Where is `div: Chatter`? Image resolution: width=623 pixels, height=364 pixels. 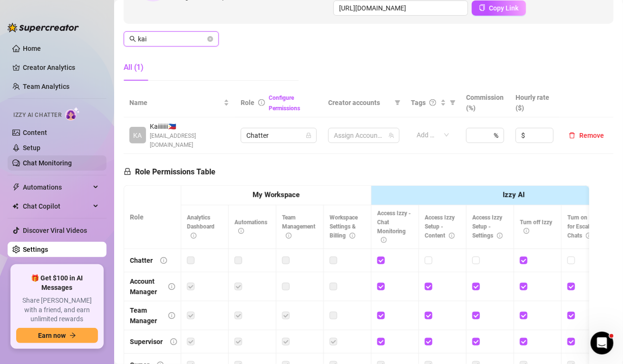 div: Chatter is located at coordinates (141, 261).